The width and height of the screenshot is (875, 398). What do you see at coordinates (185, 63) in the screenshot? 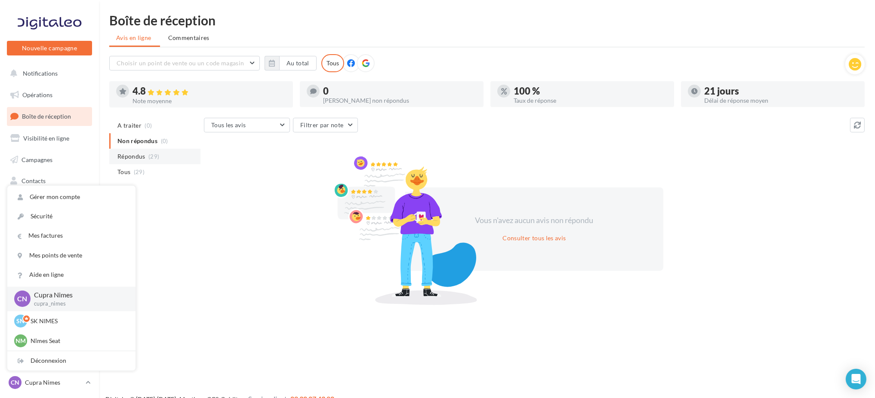
I see `button: Choisir un point de vente ou un code magasin` at bounding box center [185, 63].